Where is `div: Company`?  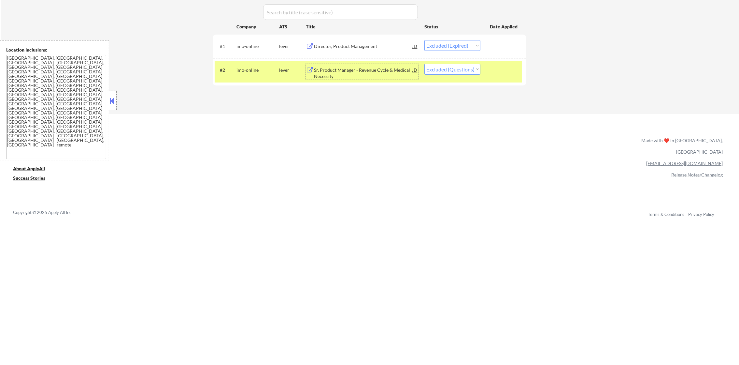 div: Company is located at coordinates (258, 27).